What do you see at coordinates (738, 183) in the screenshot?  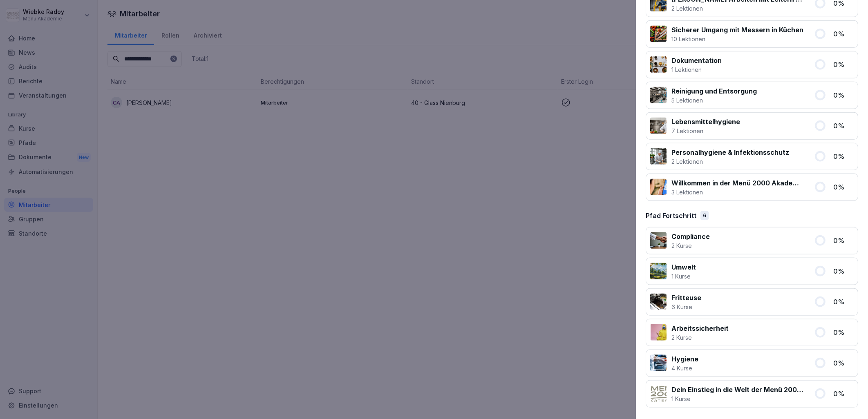 I see `p: Willkommen in der Menü 2000 Akademie mit Bounti!` at bounding box center [738, 183].